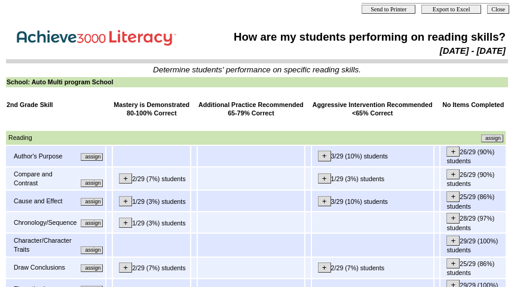  Describe the element at coordinates (372, 109) in the screenshot. I see `td: Aggressive Intervention Recommended <65% Correct` at that location.